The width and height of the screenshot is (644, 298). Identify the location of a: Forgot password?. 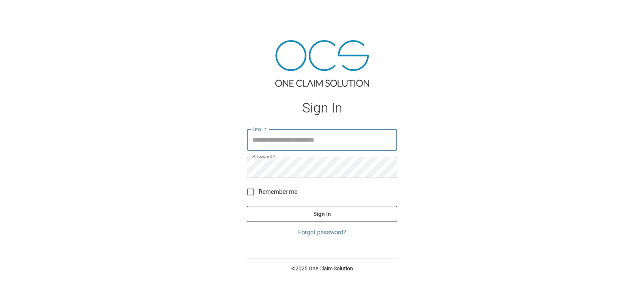
(322, 233).